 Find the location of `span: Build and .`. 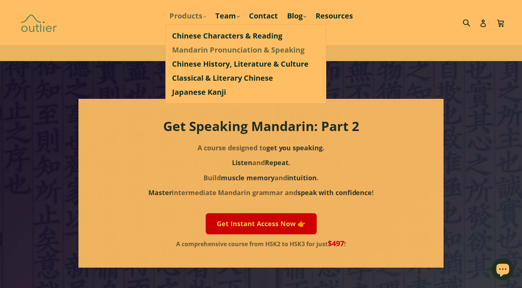

span: Build and . is located at coordinates (261, 177).